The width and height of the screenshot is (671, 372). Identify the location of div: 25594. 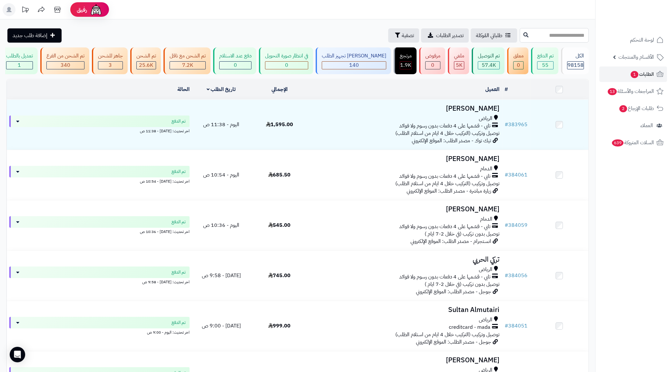
(146, 65).